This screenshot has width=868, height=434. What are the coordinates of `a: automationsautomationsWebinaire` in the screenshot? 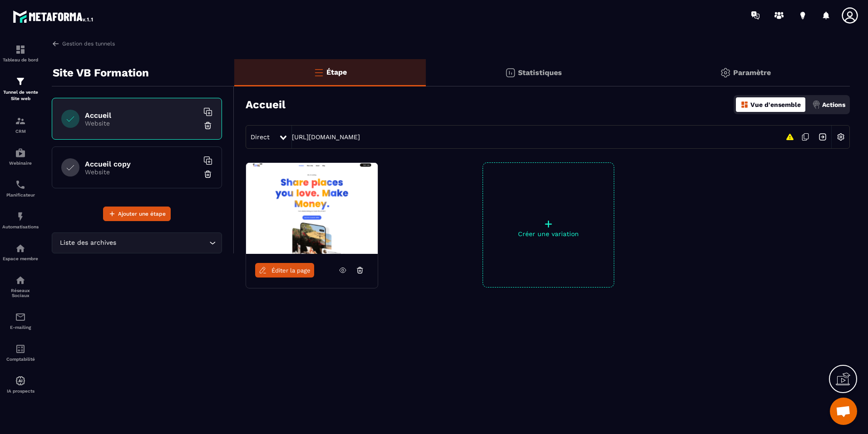 It's located at (20, 157).